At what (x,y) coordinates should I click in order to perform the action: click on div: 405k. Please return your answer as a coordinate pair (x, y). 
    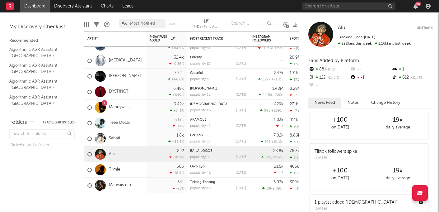
    Looking at the image, I should click on (295, 166).